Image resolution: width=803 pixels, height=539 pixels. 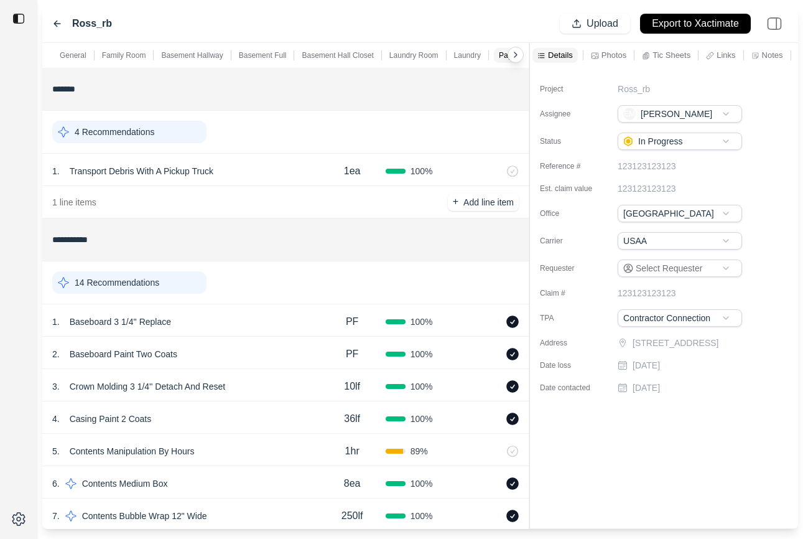 What do you see at coordinates (695, 24) in the screenshot?
I see `p: Export to Xactimate` at bounding box center [695, 24].